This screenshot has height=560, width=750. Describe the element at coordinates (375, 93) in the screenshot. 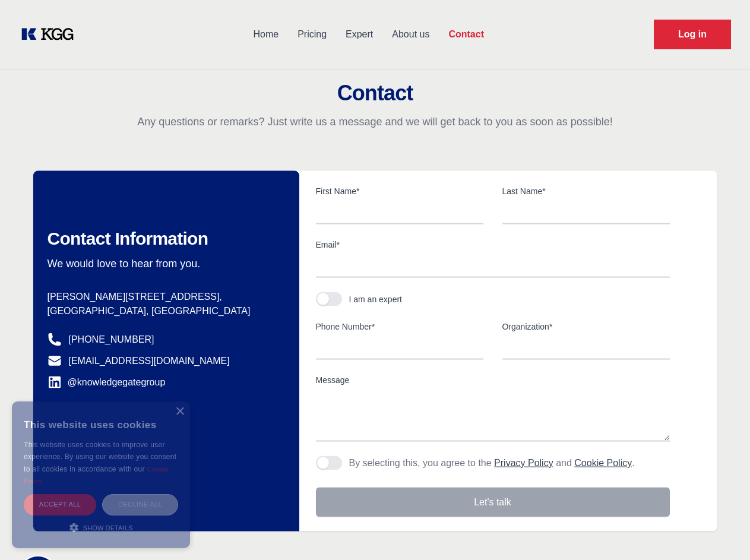

I see `h2: Contact` at that location.